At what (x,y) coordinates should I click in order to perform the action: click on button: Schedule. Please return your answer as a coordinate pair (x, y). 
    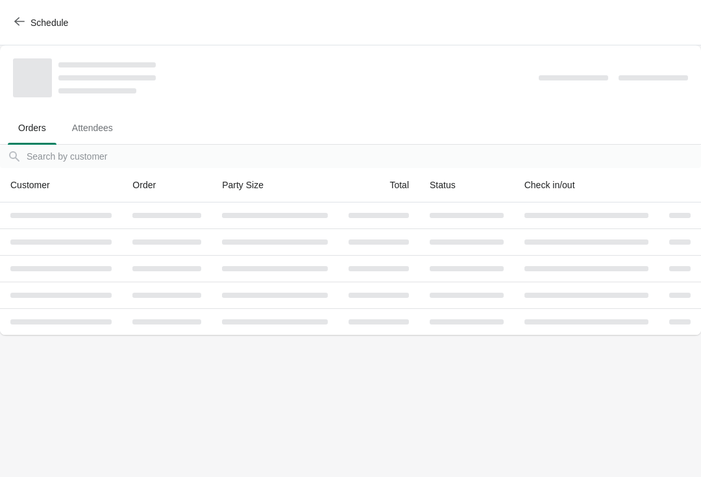
    Looking at the image, I should click on (42, 23).